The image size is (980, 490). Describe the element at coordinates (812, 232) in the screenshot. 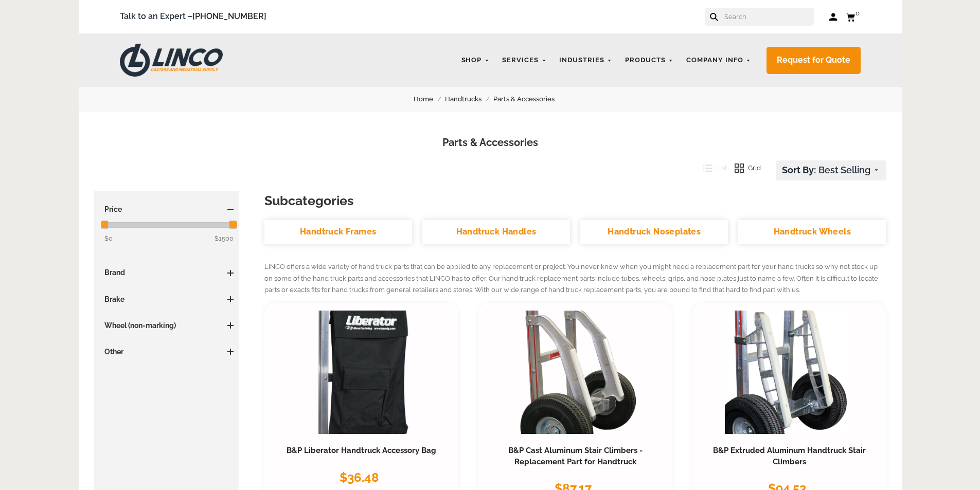

I see `a: Handtruck Wheels` at that location.